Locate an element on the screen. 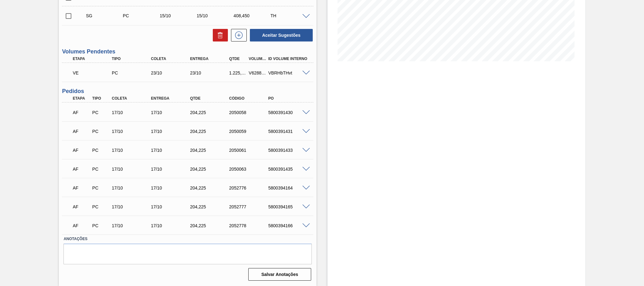 This screenshot has height=286, width=644. div: V628846 is located at coordinates (257, 73).